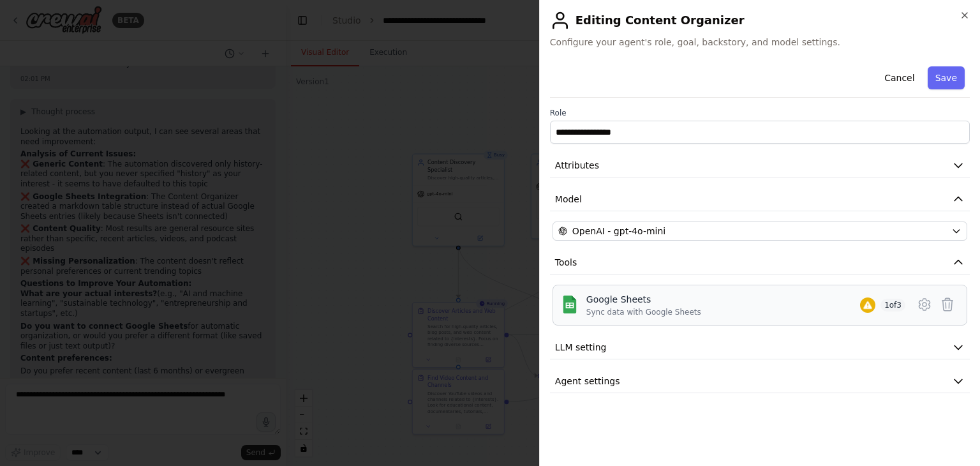 Image resolution: width=980 pixels, height=466 pixels. Describe the element at coordinates (760, 262) in the screenshot. I see `button: Tools` at that location.